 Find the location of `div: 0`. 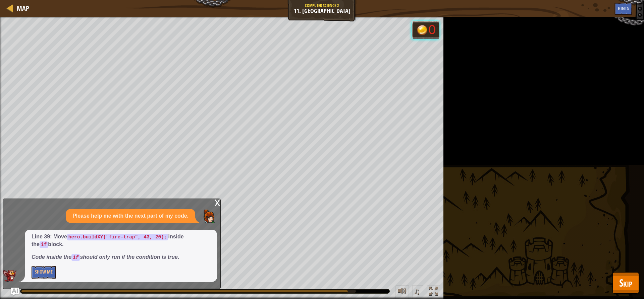

div: 0 is located at coordinates (431, 30).